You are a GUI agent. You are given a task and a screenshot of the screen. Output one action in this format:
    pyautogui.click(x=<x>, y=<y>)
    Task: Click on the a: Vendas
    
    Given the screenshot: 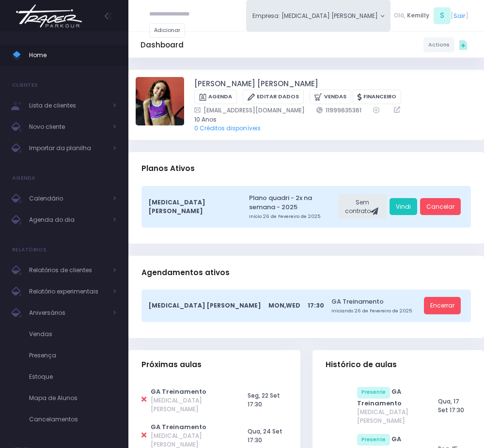 What is the action you would take?
    pyautogui.click(x=330, y=97)
    